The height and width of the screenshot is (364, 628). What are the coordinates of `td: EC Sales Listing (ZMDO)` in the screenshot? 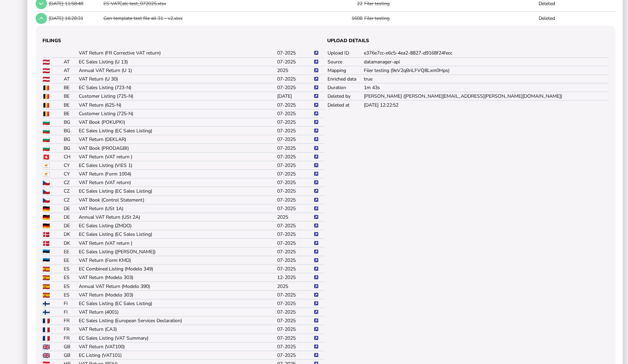 It's located at (178, 225).